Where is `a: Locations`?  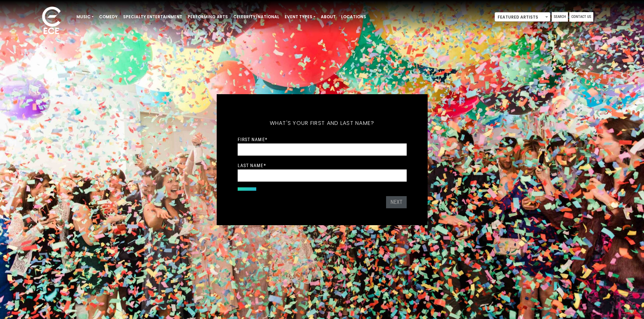 a: Locations is located at coordinates (354, 17).